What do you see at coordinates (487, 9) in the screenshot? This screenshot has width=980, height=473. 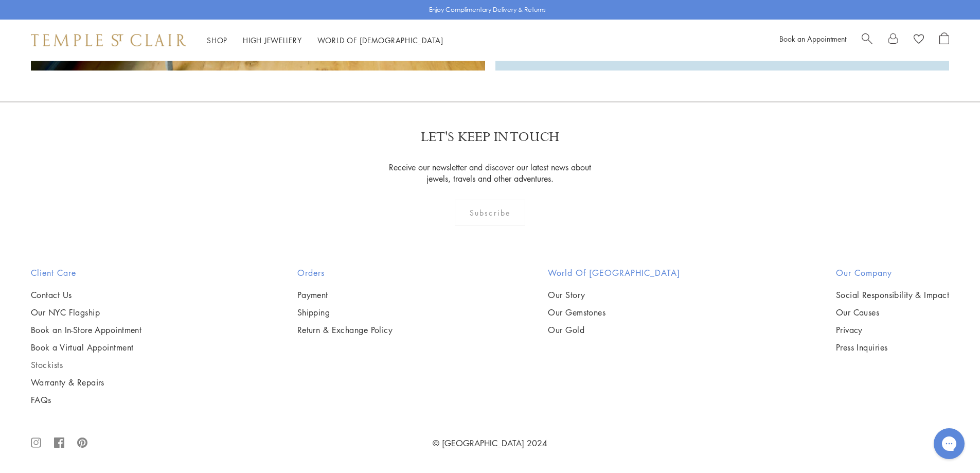 I see `p: Enjoy Complimentary Delivery & Returns` at bounding box center [487, 9].